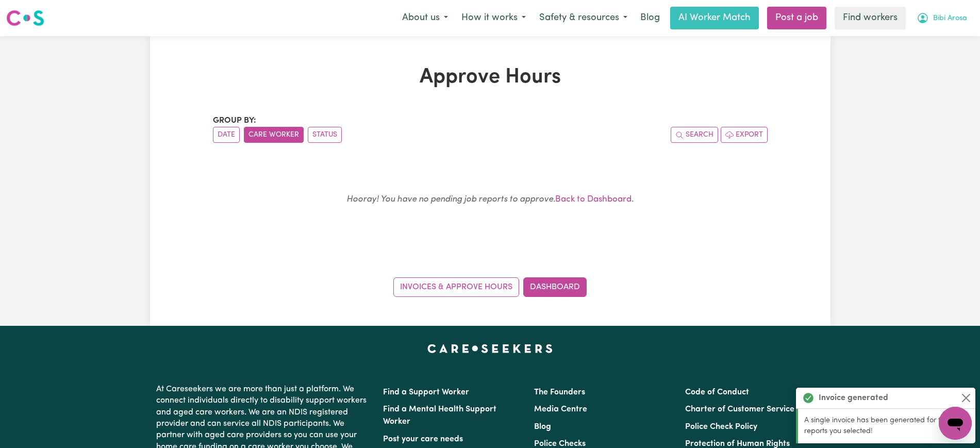 Image resolution: width=980 pixels, height=448 pixels. I want to click on span: Group by:, so click(234, 121).